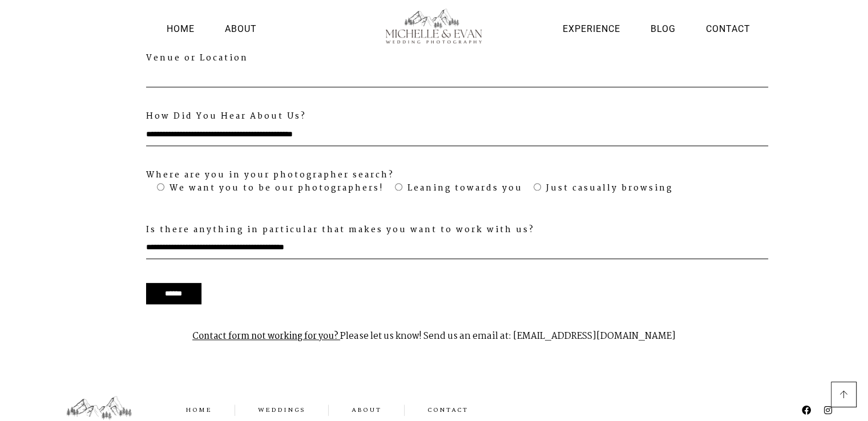 The image size is (868, 421). I want to click on span: About, so click(367, 410).